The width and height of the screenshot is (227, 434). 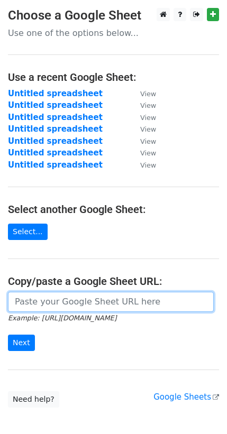 I want to click on div: Chat Widget, so click(x=200, y=408).